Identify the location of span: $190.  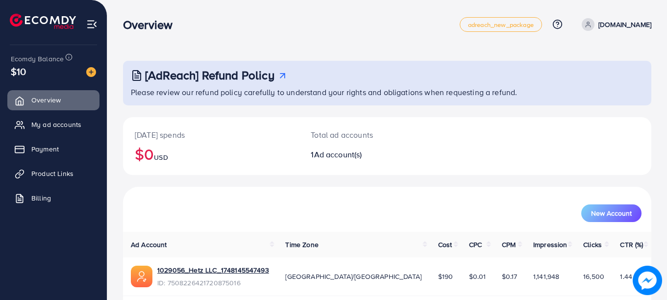
(446, 276).